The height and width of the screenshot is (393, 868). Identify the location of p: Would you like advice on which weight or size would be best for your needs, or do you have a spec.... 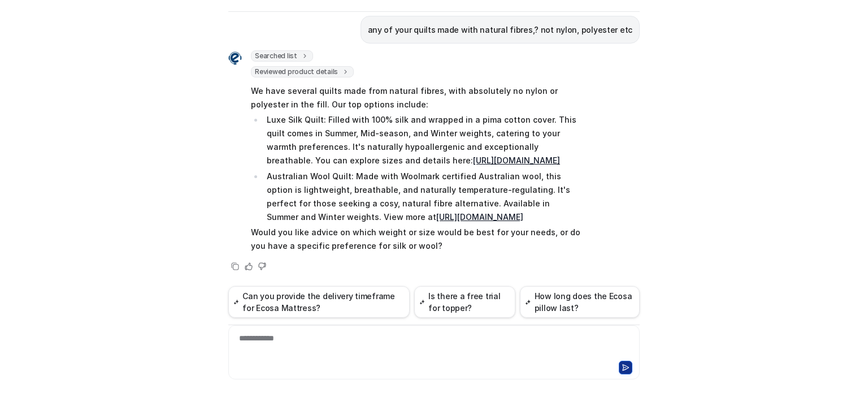
(416, 240).